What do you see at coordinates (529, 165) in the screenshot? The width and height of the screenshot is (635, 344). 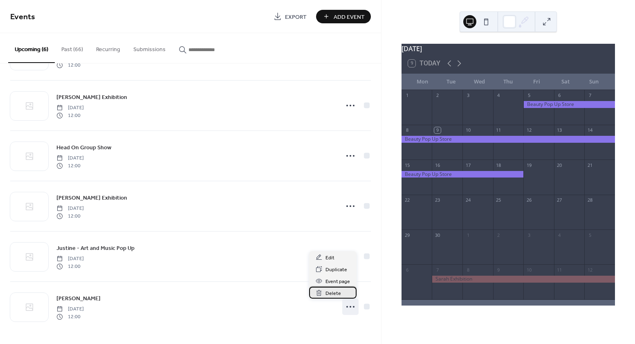 I see `div: 19` at bounding box center [529, 165].